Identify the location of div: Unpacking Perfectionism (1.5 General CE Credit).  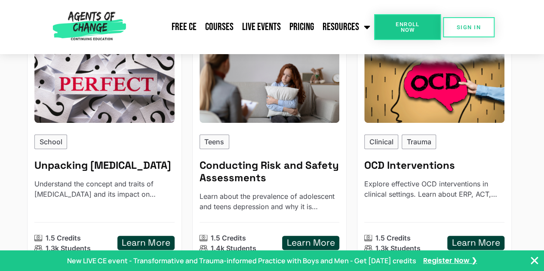
(105, 84).